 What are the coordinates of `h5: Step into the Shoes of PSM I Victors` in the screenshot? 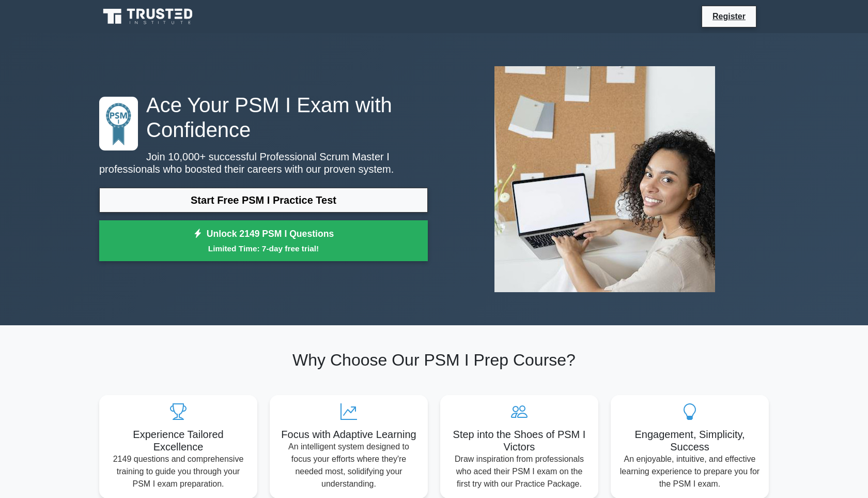 It's located at (519, 440).